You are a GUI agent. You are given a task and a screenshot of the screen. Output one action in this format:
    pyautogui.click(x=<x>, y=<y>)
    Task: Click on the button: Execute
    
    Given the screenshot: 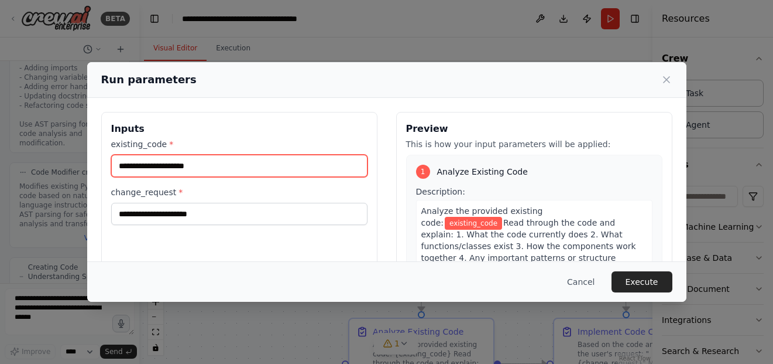 What is the action you would take?
    pyautogui.click(x=642, y=282)
    